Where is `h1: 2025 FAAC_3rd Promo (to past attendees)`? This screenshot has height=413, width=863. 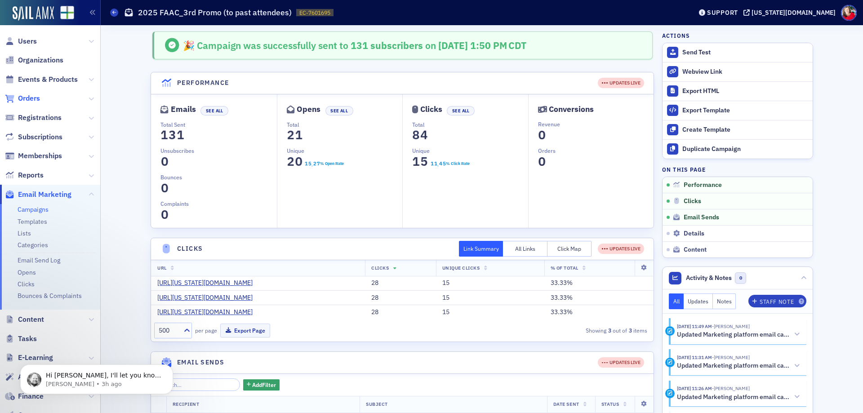
h1: 2025 FAAC_3rd Promo (to past attendees) is located at coordinates (215, 13).